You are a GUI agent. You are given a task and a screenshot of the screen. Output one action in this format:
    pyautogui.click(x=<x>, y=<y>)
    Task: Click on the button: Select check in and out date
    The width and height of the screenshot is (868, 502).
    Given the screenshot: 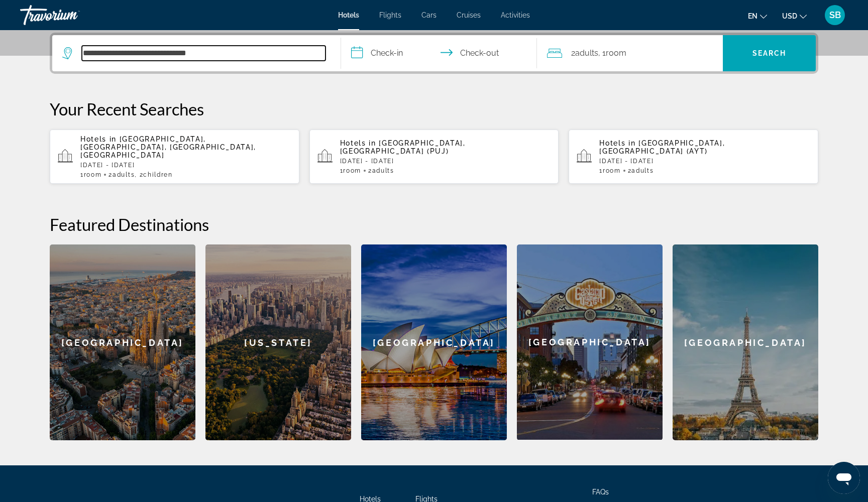 What is the action you would take?
    pyautogui.click(x=439, y=53)
    